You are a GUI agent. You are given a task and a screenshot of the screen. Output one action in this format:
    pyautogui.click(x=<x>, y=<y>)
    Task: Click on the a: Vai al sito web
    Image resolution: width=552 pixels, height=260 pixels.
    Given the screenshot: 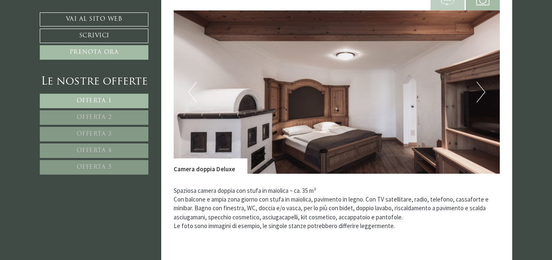 What is the action you would take?
    pyautogui.click(x=94, y=19)
    